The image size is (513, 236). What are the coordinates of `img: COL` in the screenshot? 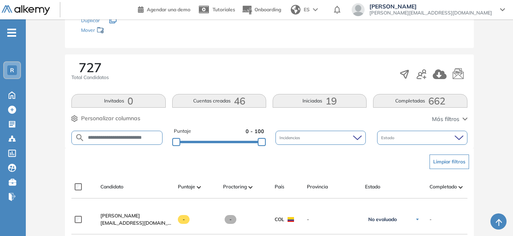 It's located at (291, 220).